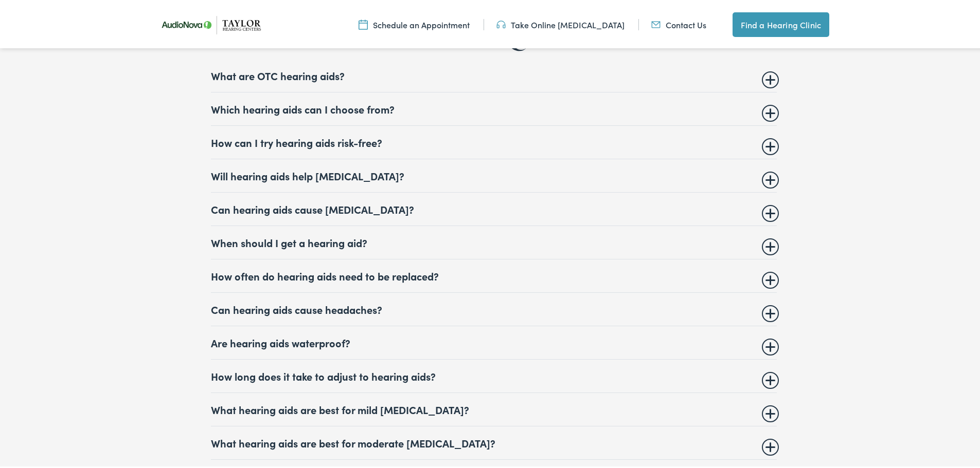 This screenshot has height=468, width=980. Describe the element at coordinates (414, 22) in the screenshot. I see `a: Schedule an Appointment` at that location.